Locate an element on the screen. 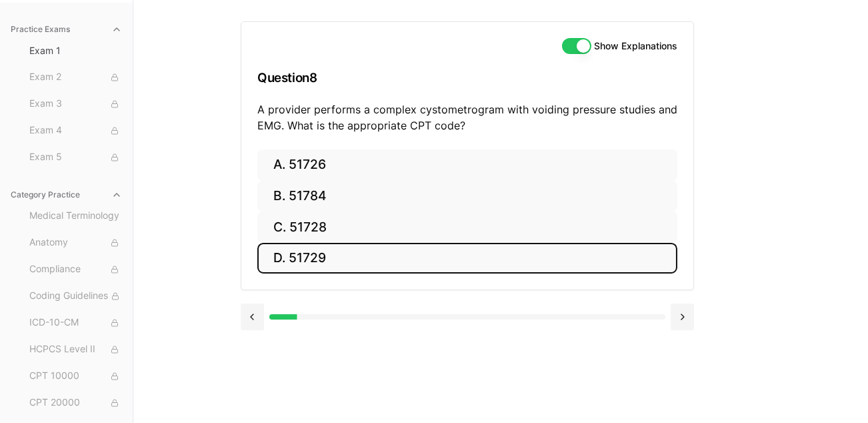 This screenshot has height=423, width=868. span: Exam 1 is located at coordinates (76, 51).